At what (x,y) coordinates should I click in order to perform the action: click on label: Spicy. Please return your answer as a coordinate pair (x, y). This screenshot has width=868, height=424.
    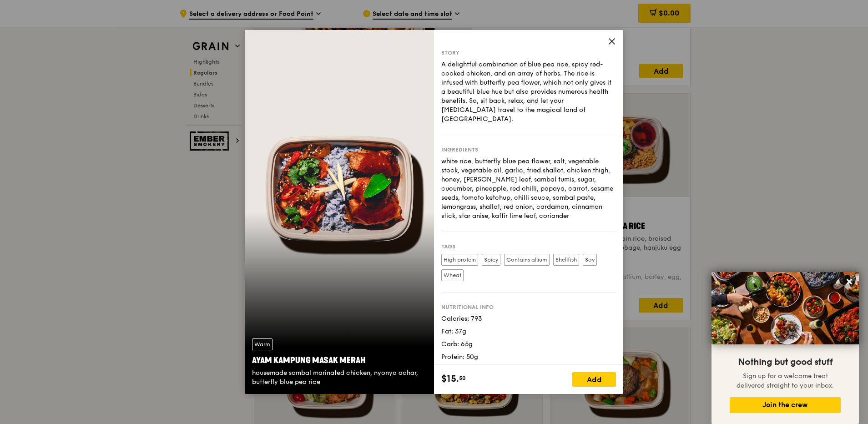
    Looking at the image, I should click on (491, 260).